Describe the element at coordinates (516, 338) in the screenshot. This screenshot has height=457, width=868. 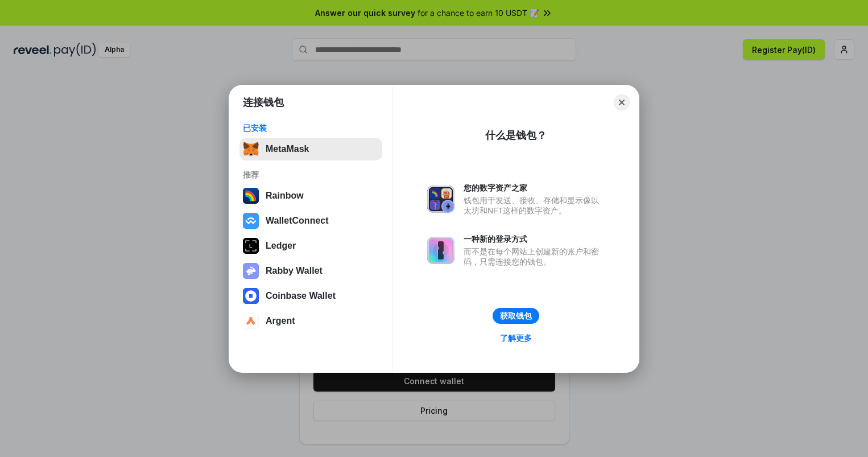
I see `a: 了解更多` at that location.